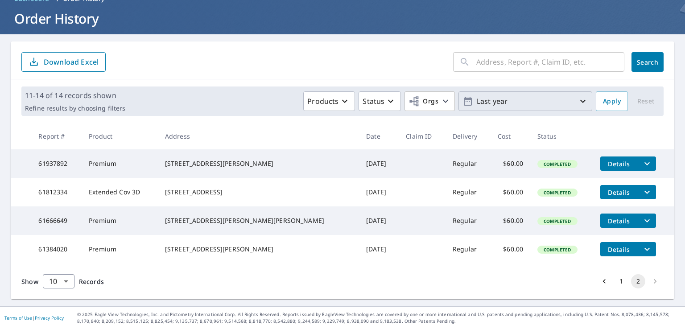 The width and height of the screenshot is (685, 329). Describe the element at coordinates (323, 101) in the screenshot. I see `p: Products` at that location.